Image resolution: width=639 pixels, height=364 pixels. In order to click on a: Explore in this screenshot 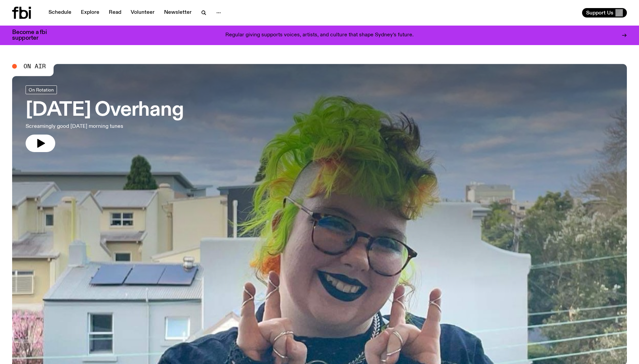, I will do `click(90, 13)`.